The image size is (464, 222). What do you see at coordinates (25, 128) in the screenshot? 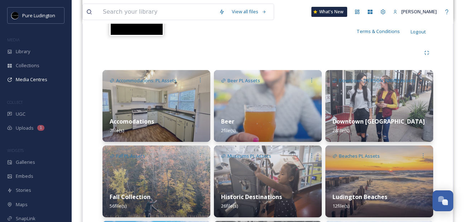
I see `span: Uploads` at bounding box center [25, 128].